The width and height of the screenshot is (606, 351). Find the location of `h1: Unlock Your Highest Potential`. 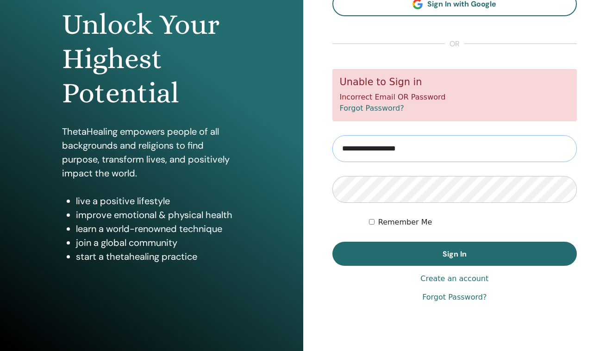

h1: Unlock Your Highest Potential is located at coordinates (151, 59).